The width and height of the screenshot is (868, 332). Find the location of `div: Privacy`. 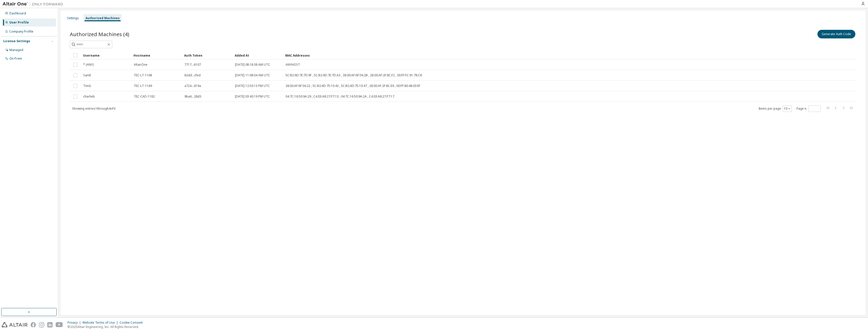

div: Privacy is located at coordinates (75, 323).